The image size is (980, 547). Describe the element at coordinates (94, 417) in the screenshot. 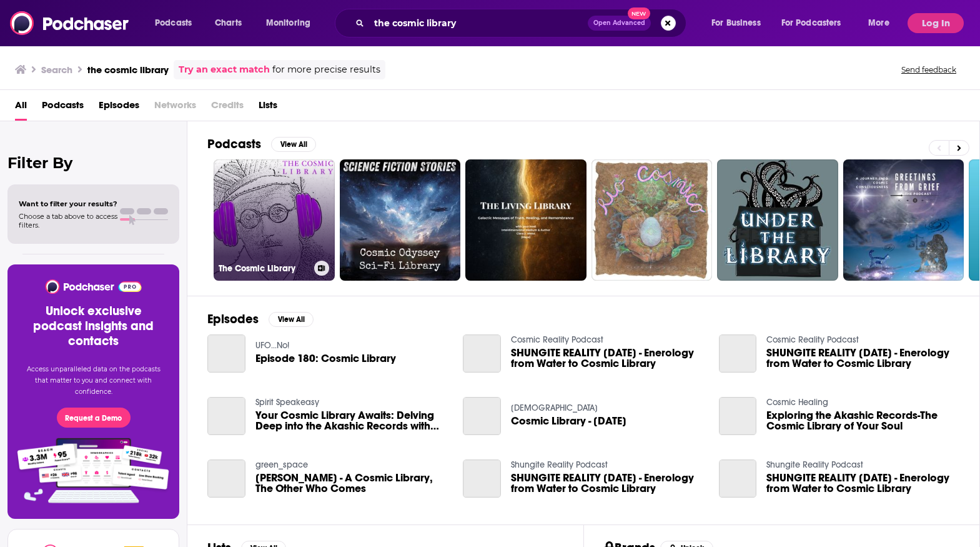

I see `button: Request a Demo` at that location.